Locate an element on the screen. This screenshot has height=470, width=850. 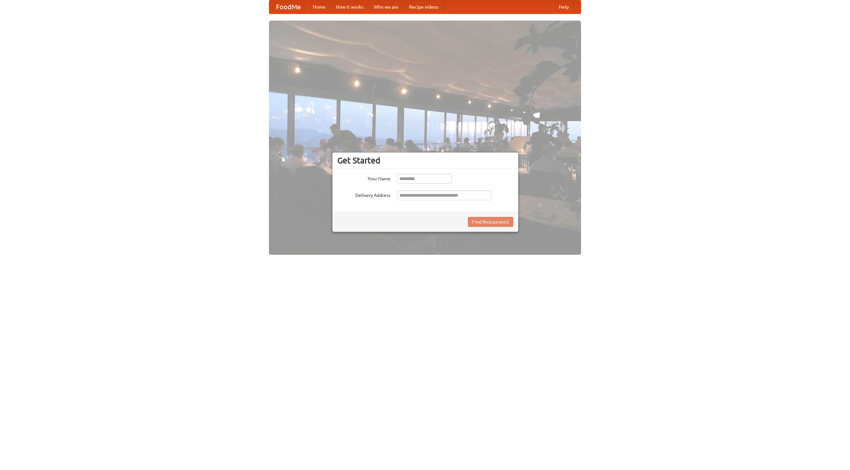
a: FoodMe is located at coordinates (288, 7).